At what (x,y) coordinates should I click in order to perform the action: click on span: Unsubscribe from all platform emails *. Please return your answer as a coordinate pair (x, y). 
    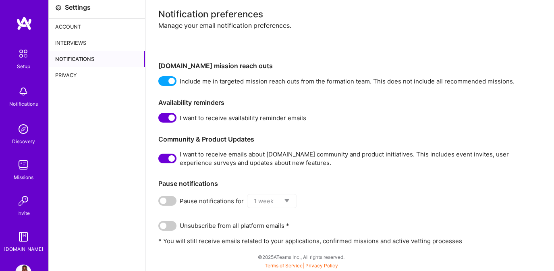
    Looking at the image, I should click on (234, 225).